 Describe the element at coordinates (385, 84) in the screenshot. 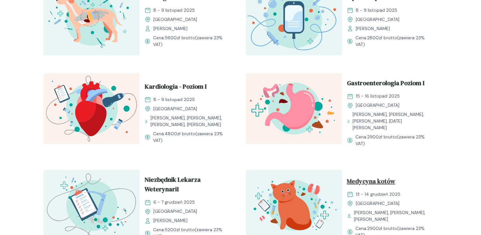

I see `span: Gastroenterologia Poziom I` at that location.